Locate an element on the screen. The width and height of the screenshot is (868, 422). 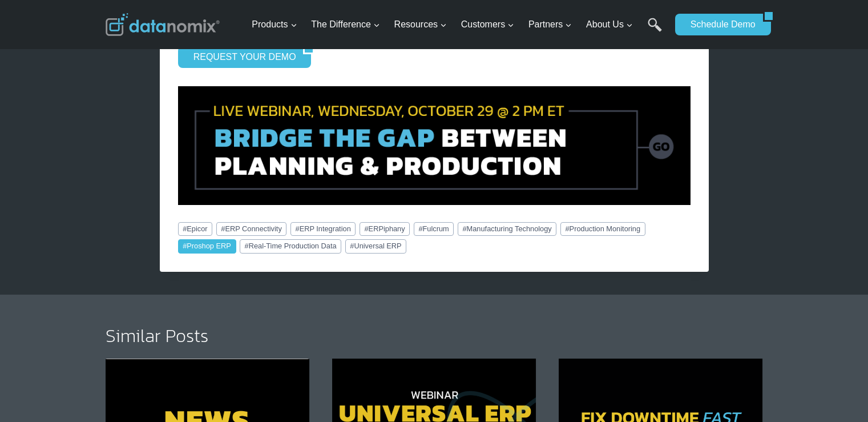
a: Schedule Demo is located at coordinates (719, 24).